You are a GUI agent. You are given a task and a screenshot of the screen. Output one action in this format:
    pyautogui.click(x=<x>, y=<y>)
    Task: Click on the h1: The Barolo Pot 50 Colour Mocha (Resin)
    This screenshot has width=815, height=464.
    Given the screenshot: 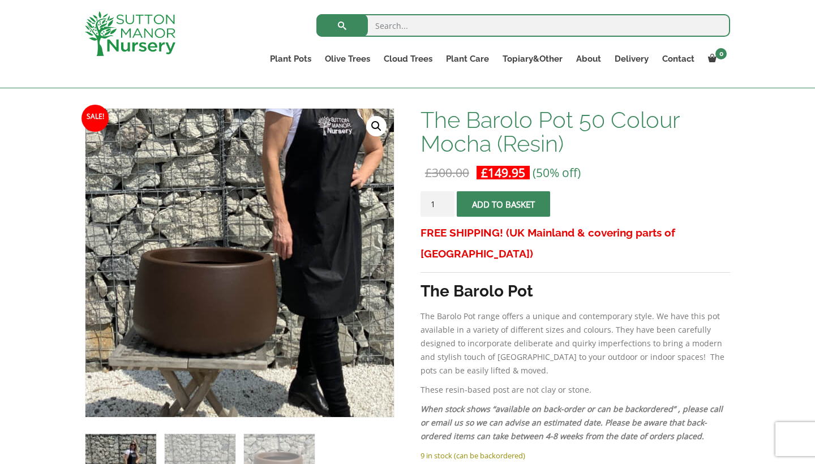 What is the action you would take?
    pyautogui.click(x=575, y=132)
    